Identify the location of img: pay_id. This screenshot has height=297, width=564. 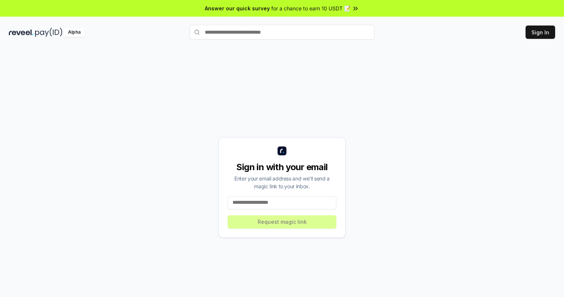
(49, 32).